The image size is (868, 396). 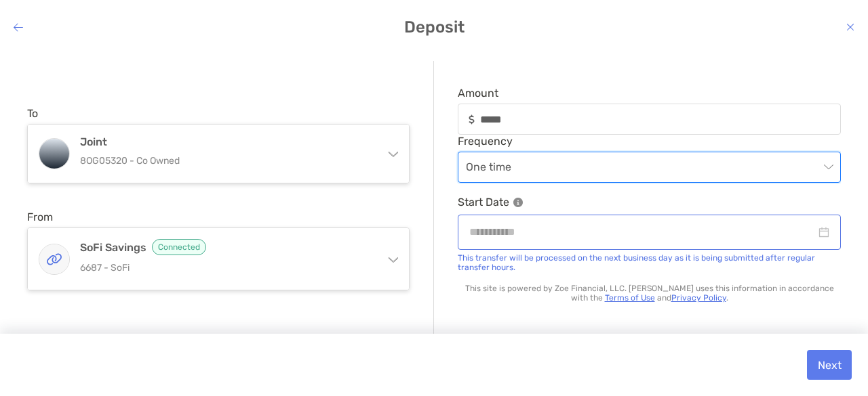 I want to click on a: Privacy Policy, so click(x=698, y=298).